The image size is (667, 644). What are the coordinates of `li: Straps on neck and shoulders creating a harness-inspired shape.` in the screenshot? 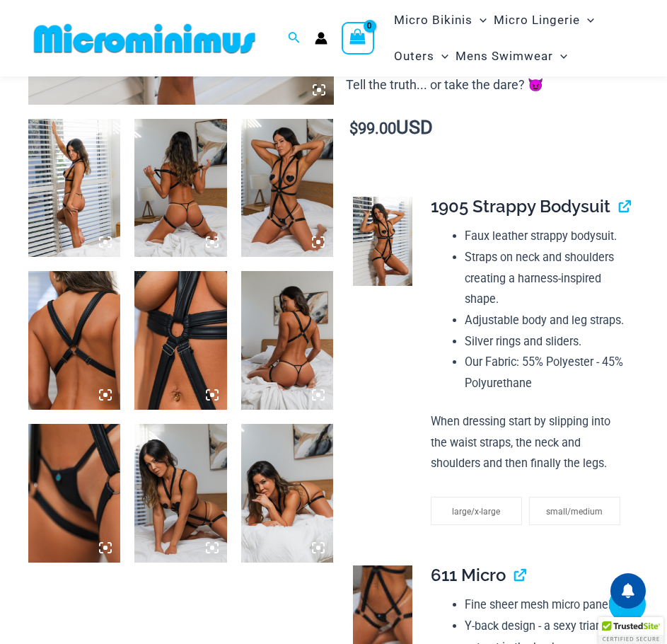 It's located at (545, 278).